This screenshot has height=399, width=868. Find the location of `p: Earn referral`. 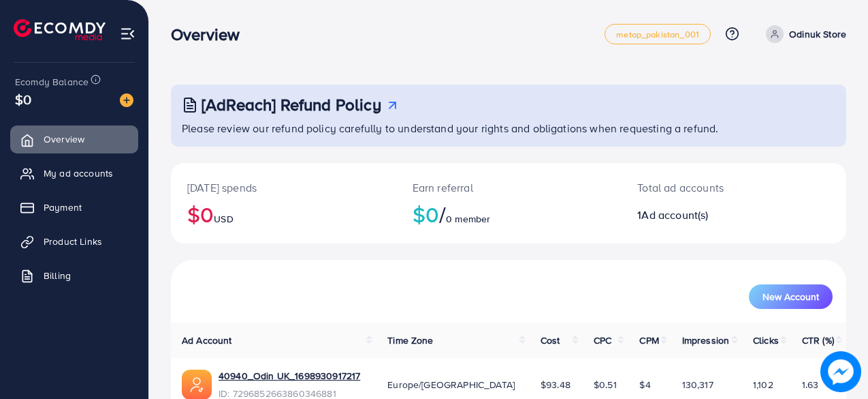

p: Earn referral is located at coordinates (509, 188).